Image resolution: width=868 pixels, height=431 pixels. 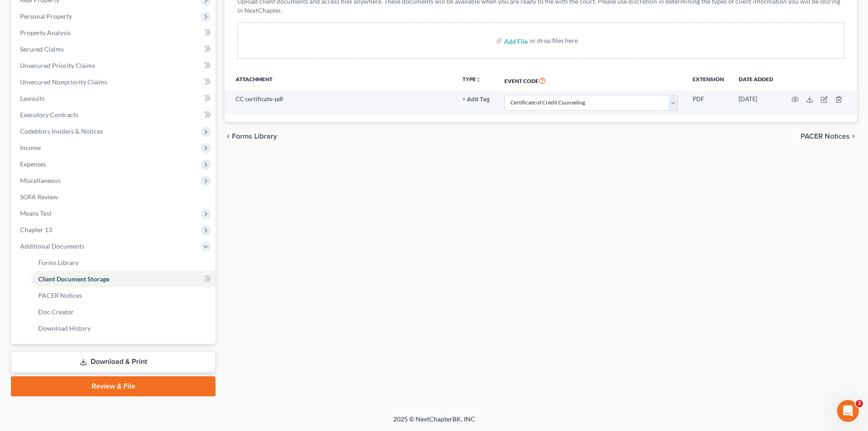 I want to click on span: Executory Contracts, so click(x=49, y=114).